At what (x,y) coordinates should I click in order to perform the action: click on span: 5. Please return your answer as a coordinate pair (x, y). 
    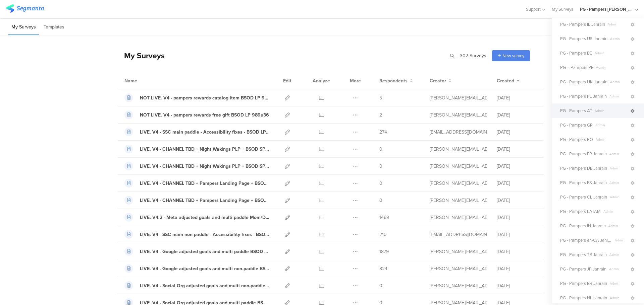
    Looking at the image, I should click on (380, 98).